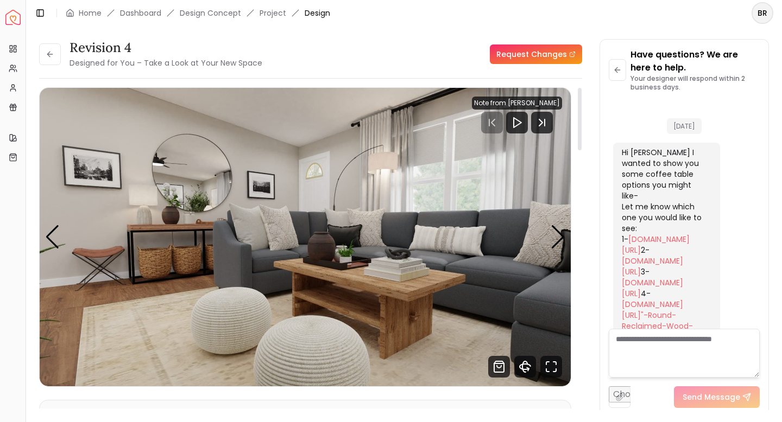 Image resolution: width=782 pixels, height=422 pixels. I want to click on small: Designed for You – Take a Look at Your New Space, so click(166, 63).